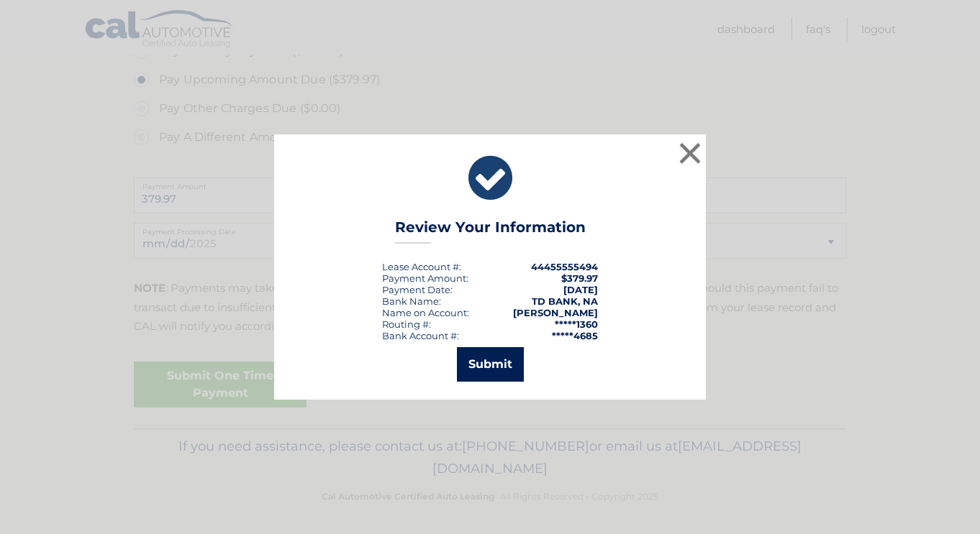 The width and height of the screenshot is (980, 534). I want to click on span: Payment Date, so click(416, 290).